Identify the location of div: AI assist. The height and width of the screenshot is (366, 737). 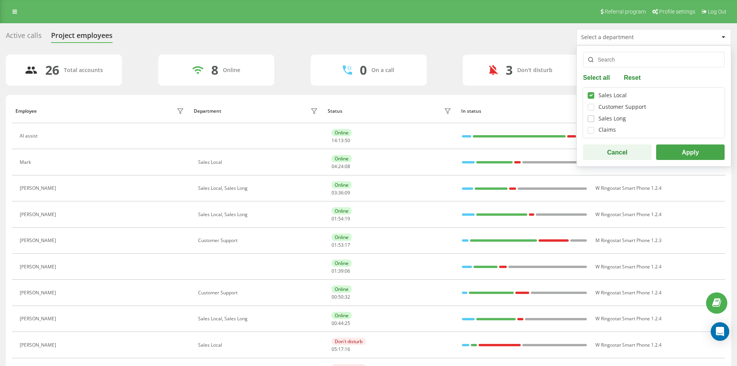
(29, 136).